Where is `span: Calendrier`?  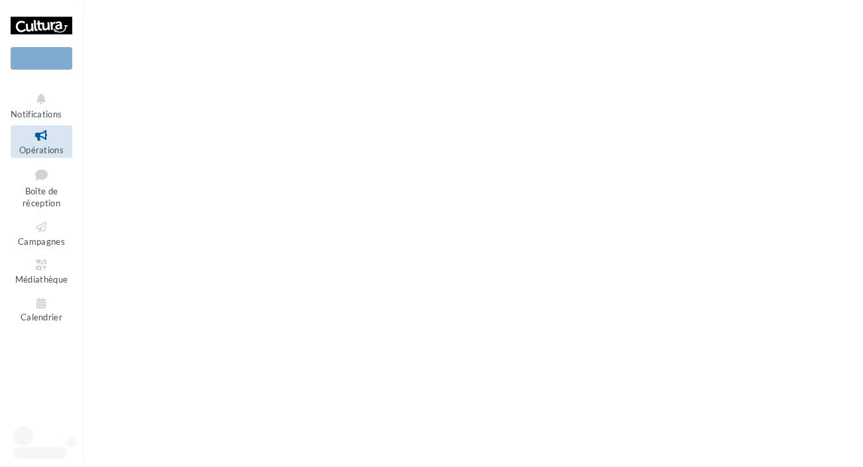 span: Calendrier is located at coordinates (41, 317).